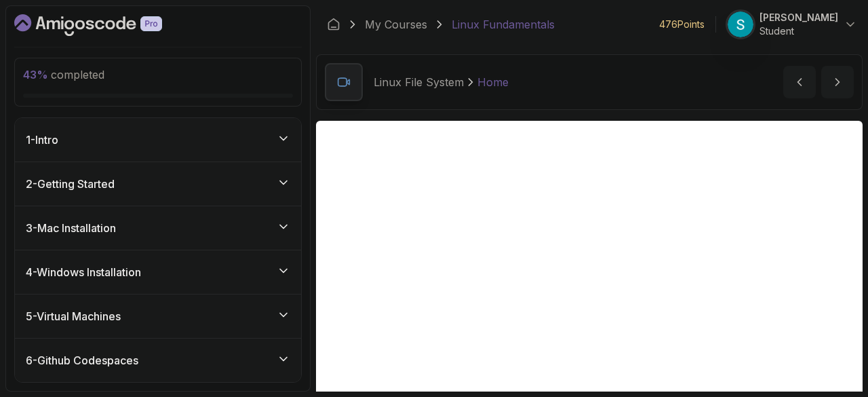 The width and height of the screenshot is (868, 397). I want to click on button: previous content, so click(800, 82).